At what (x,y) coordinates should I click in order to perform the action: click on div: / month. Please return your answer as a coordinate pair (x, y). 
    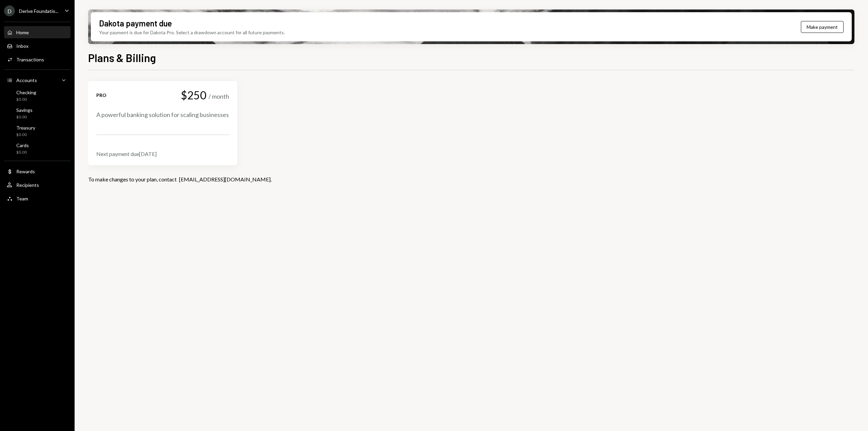
    Looking at the image, I should click on (218, 96).